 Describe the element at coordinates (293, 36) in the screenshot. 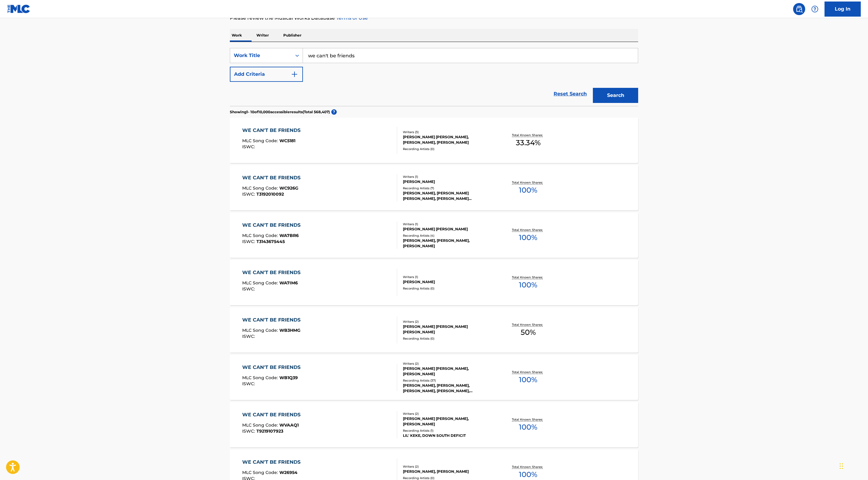

I see `p: Publisher` at that location.